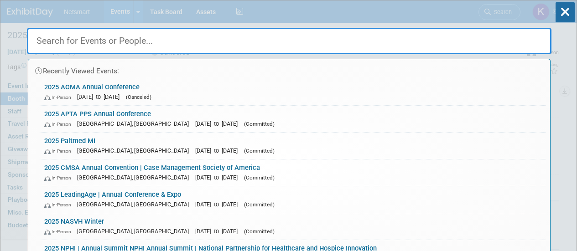  I want to click on div: Recently Viewed Events:, so click(289, 69).